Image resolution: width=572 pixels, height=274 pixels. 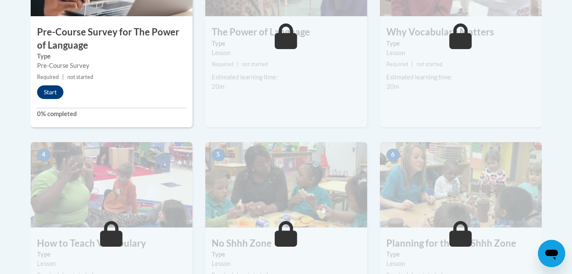 What do you see at coordinates (112, 39) in the screenshot?
I see `h3: Pre-Course Survey for The Power of Language` at bounding box center [112, 39].